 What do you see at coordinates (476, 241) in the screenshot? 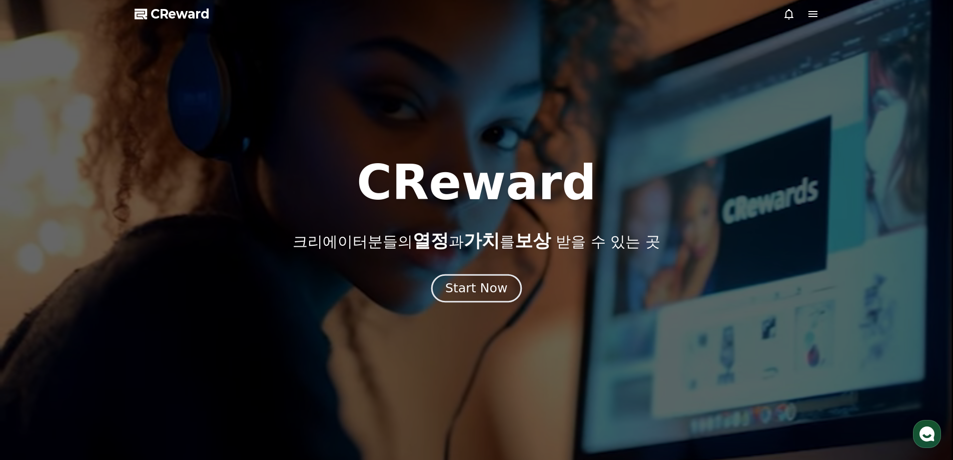
I see `p: 크리에이터분들의 과 를 받을 수 있는 곳` at bounding box center [476, 241].